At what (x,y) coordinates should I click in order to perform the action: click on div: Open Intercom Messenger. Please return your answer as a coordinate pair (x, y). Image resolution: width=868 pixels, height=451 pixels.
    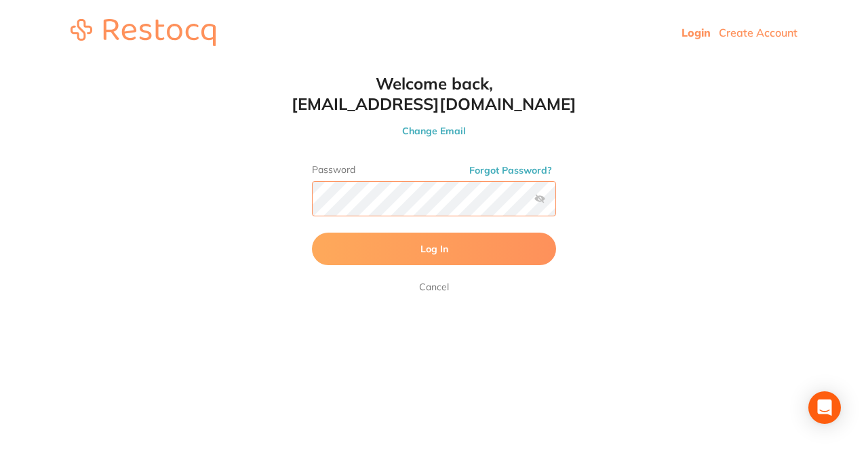
    Looking at the image, I should click on (824, 407).